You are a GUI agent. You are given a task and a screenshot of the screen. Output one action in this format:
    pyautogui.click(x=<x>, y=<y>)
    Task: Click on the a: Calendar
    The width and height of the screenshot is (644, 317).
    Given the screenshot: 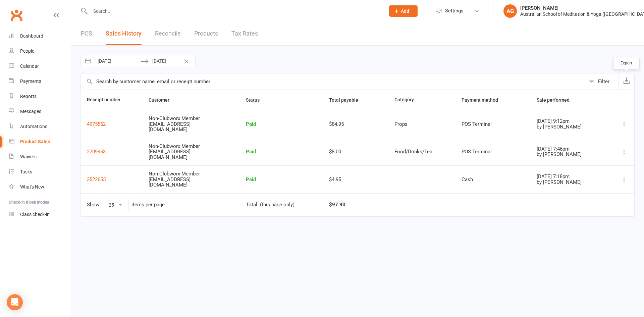 What is the action you would take?
    pyautogui.click(x=39, y=66)
    